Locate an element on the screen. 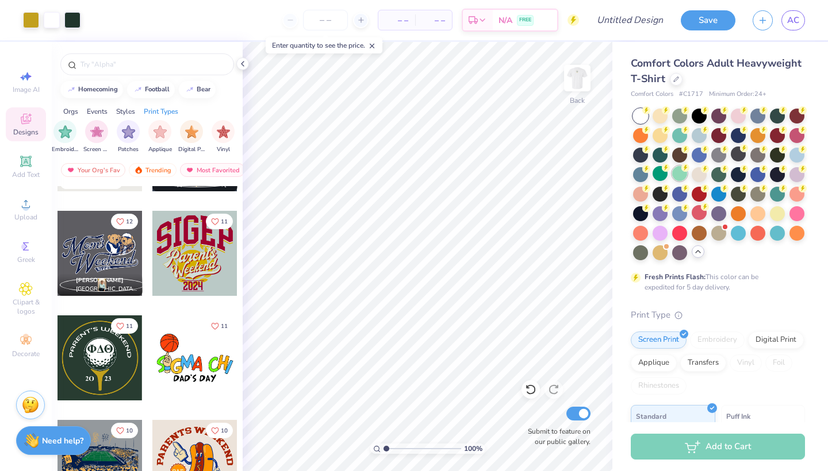 The height and width of the screenshot is (471, 828). div: Most Favorited is located at coordinates (212, 170).